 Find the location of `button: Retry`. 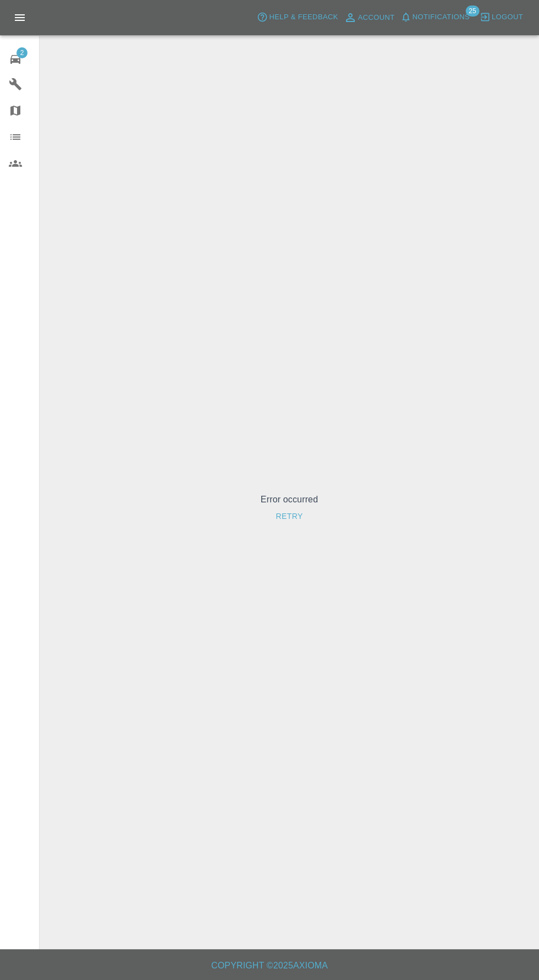

button: Retry is located at coordinates (289, 516).